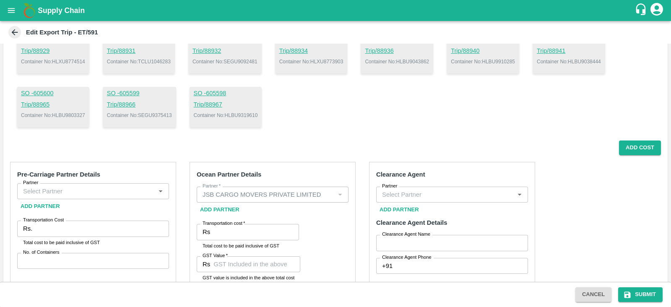 This screenshot has height=307, width=671. Describe the element at coordinates (53, 62) in the screenshot. I see `p: Container No: HLXU8774514` at that location.